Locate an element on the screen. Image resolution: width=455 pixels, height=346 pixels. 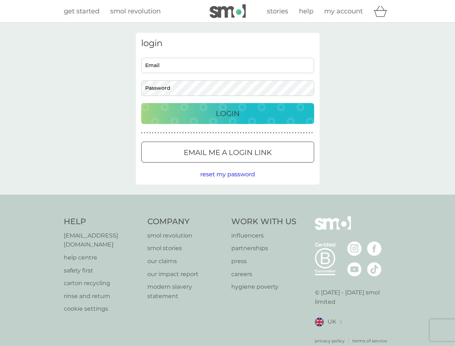
a: safety first is located at coordinates (102, 271).